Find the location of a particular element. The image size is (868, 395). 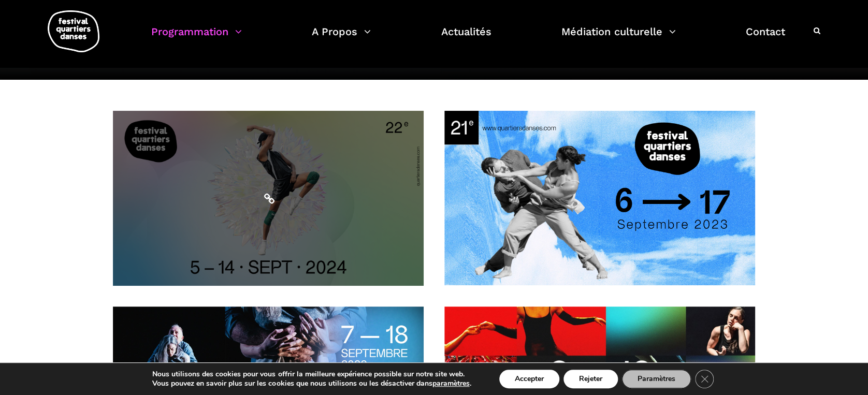

p: Vous pouvez en savoir plus sur les cookies que nous utilisons ou les désactiver dans . is located at coordinates (312, 384).